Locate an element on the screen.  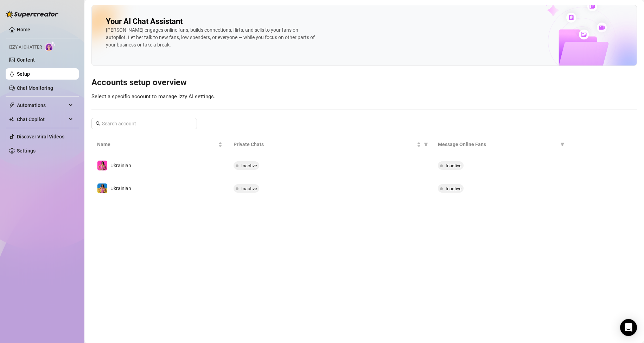
th: Private Chats is located at coordinates (330, 144).